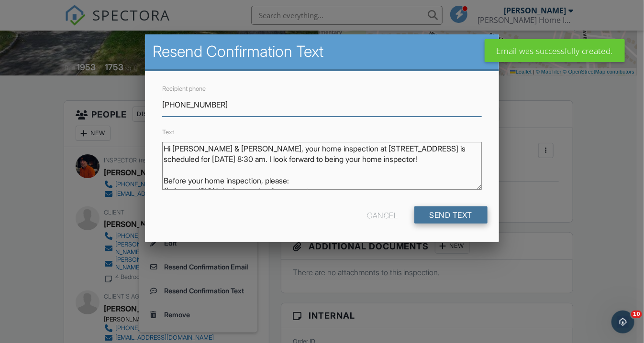 The width and height of the screenshot is (644, 343). What do you see at coordinates (554, 51) in the screenshot?
I see `div: Email was successfully created.` at bounding box center [554, 51].